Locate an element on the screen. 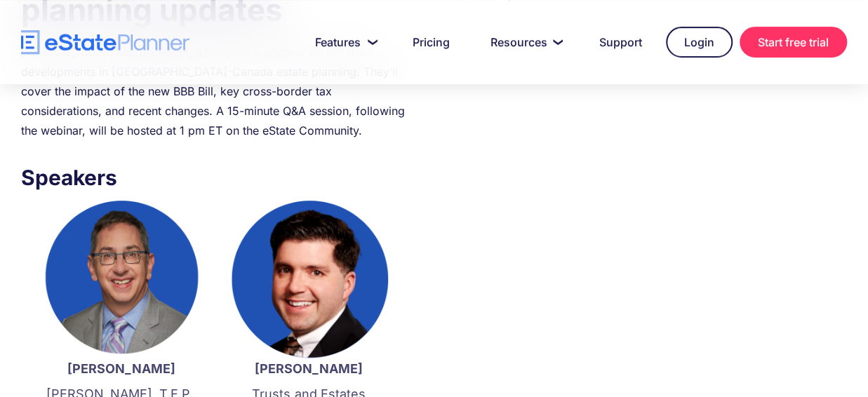  h3: Speakers is located at coordinates (215, 178).